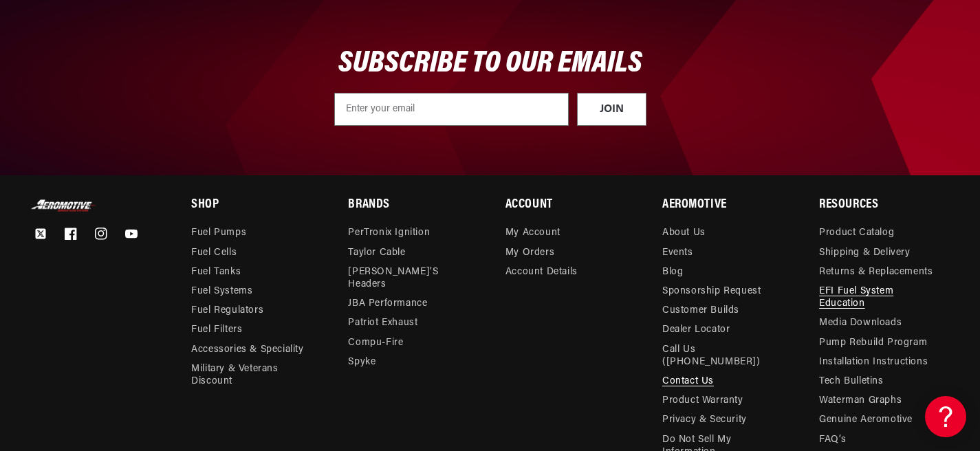 The image size is (980, 451). Describe the element at coordinates (222, 291) in the screenshot. I see `a: Fuel Systems` at that location.